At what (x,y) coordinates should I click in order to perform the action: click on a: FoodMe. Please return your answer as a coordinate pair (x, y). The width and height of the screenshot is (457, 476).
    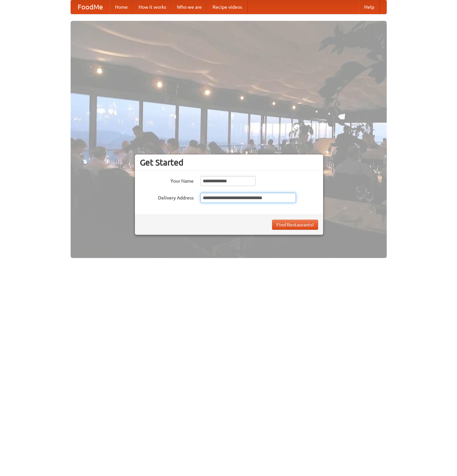
    Looking at the image, I should click on (90, 7).